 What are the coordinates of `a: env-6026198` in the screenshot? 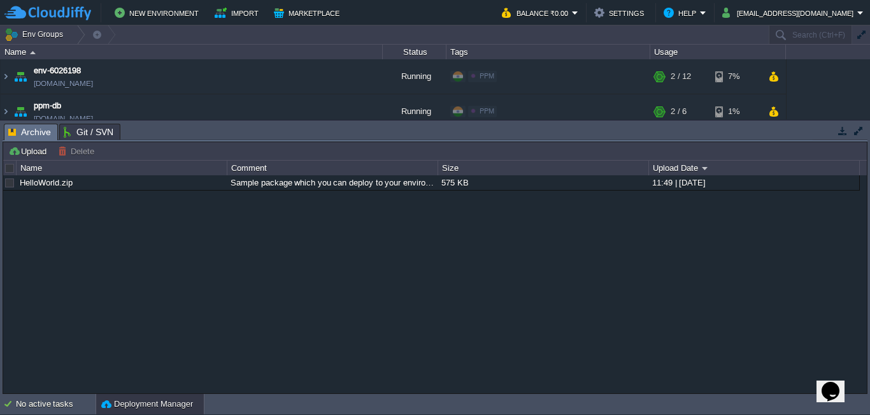 It's located at (57, 71).